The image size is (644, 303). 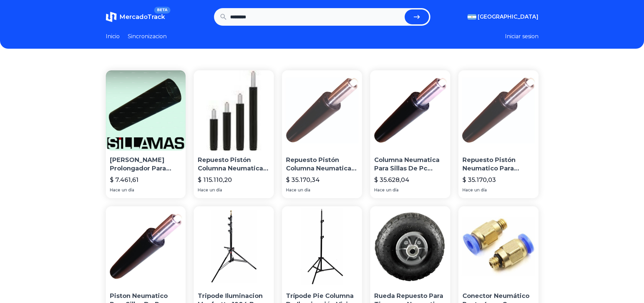 What do you see at coordinates (392, 180) in the screenshot?
I see `p: $ 35.628,04` at bounding box center [392, 180].